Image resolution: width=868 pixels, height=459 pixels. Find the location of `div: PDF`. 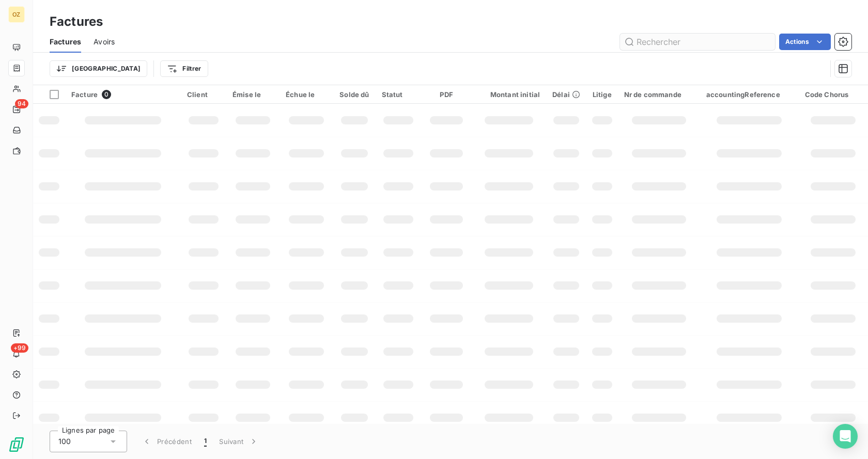

div: PDF is located at coordinates (446, 95).